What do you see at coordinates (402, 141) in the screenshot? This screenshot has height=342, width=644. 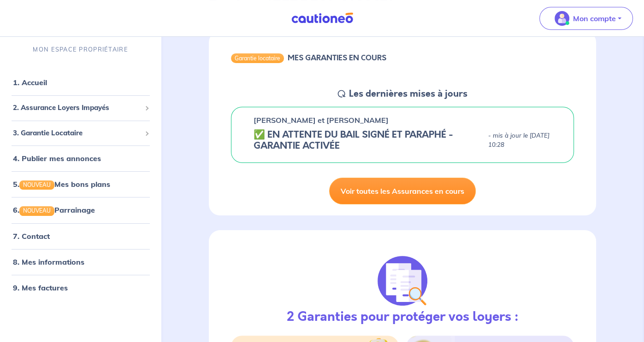 I see `div: state: CONTRACT-SIGNED, Context: NOT-LESSOR,IS-GL-CAUTION-IN-LANDLORD` at bounding box center [402, 141].